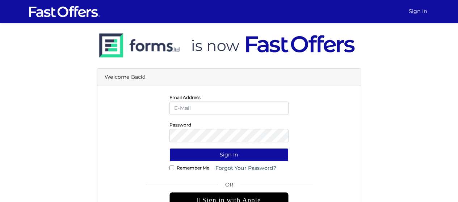 This screenshot has width=458, height=202. I want to click on span: OR, so click(229, 187).